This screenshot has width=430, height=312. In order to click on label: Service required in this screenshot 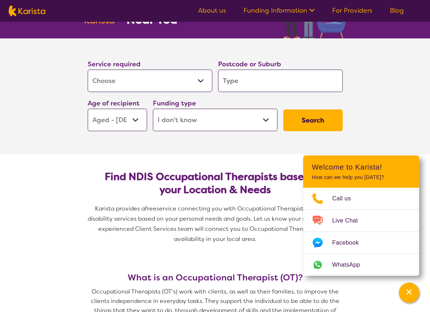, I will do `click(114, 64)`.